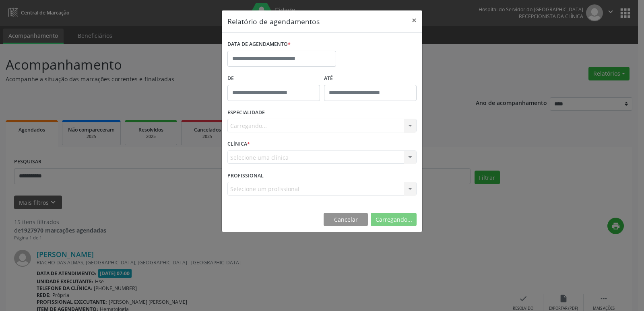 Image resolution: width=644 pixels, height=311 pixels. Describe the element at coordinates (346, 220) in the screenshot. I see `button: Cancelar` at that location.